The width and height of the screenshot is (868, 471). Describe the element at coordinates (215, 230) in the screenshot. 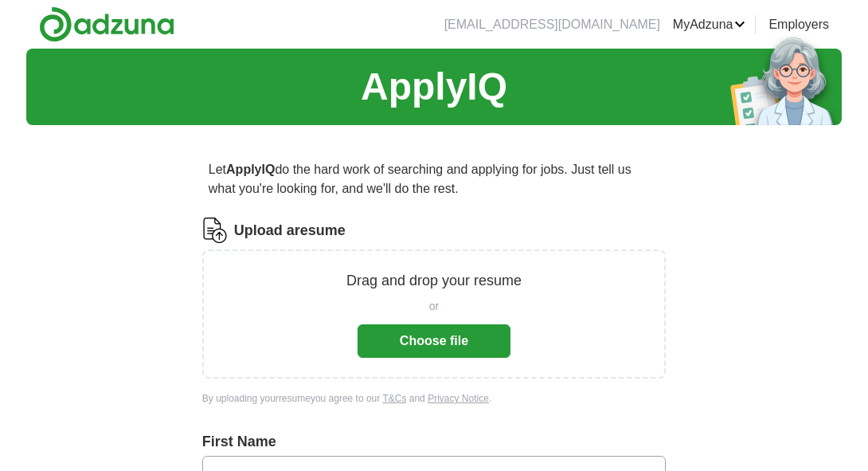

I see `img: CV Icon` at that location.